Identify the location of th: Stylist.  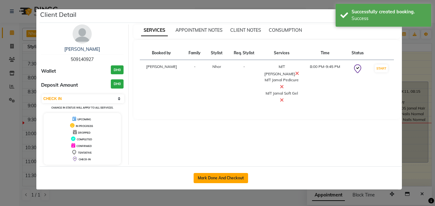
(216, 53).